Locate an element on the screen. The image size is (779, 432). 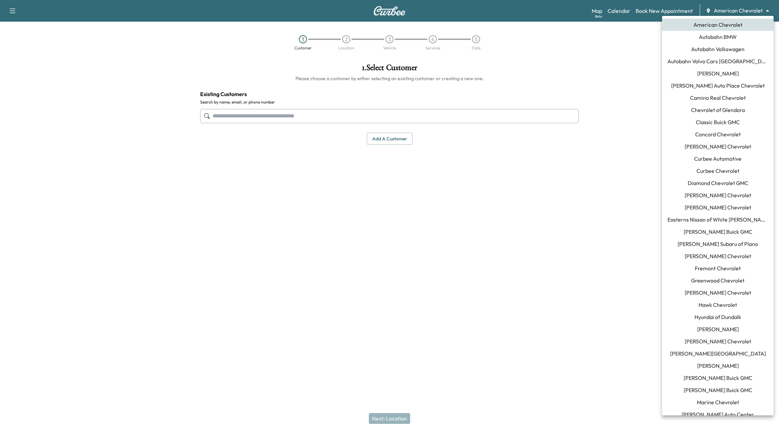
span: Curbee Chevrolet is located at coordinates (718, 171).